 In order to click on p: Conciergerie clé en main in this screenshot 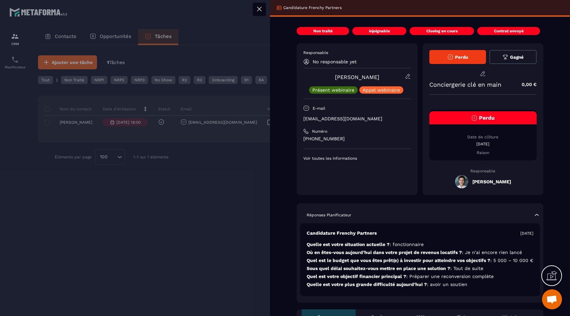, I will do `click(465, 84)`.